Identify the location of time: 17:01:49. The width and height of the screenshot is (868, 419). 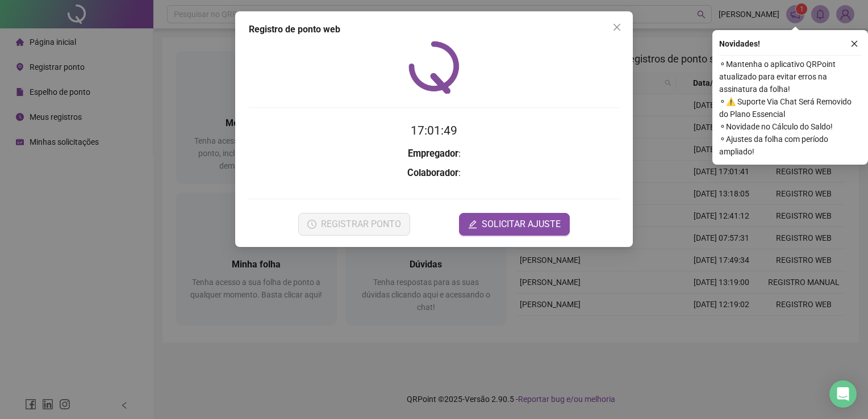
(434, 130).